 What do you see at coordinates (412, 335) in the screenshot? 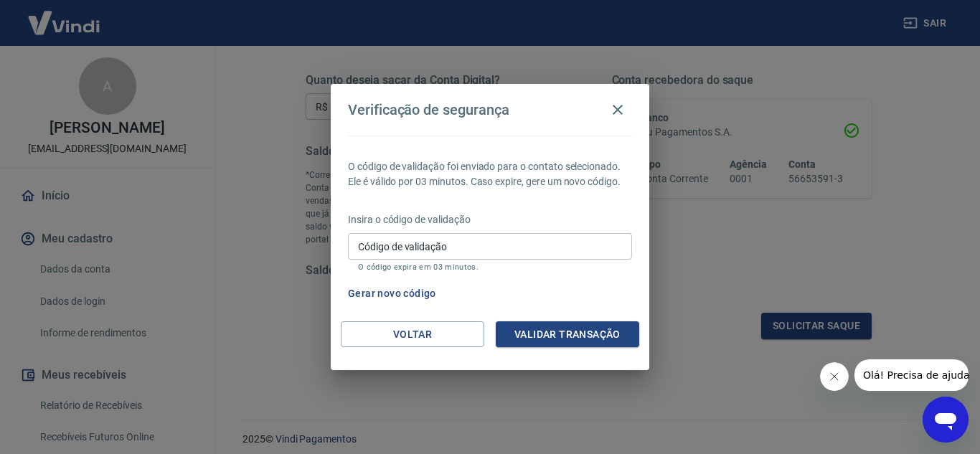
I see `button: Voltar` at bounding box center [412, 335].